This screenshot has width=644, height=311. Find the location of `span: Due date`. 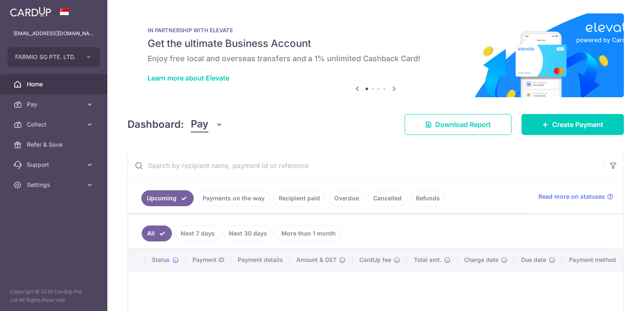

span: Due date is located at coordinates (534, 260).